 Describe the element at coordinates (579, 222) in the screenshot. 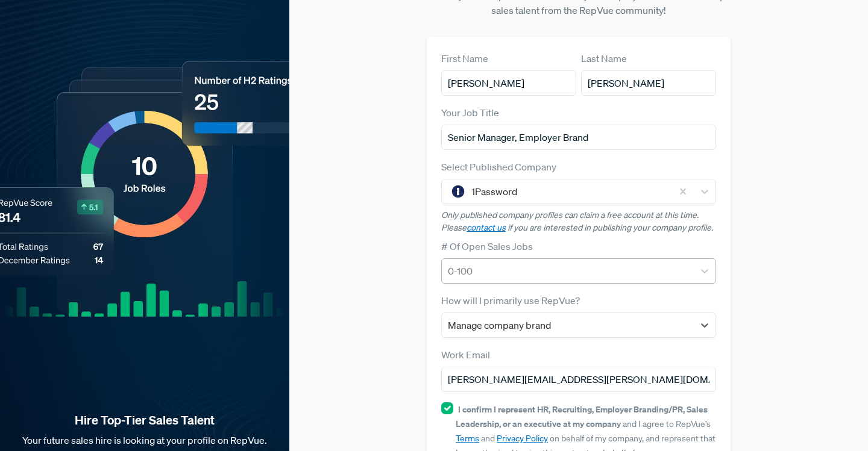

I see `p: Only published company profiles can claim a free account at this time. Please if you are interest...` at that location.